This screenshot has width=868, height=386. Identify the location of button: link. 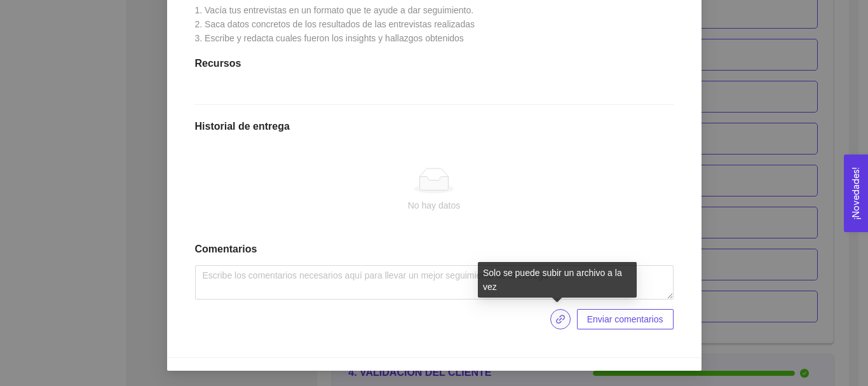
(561, 319).